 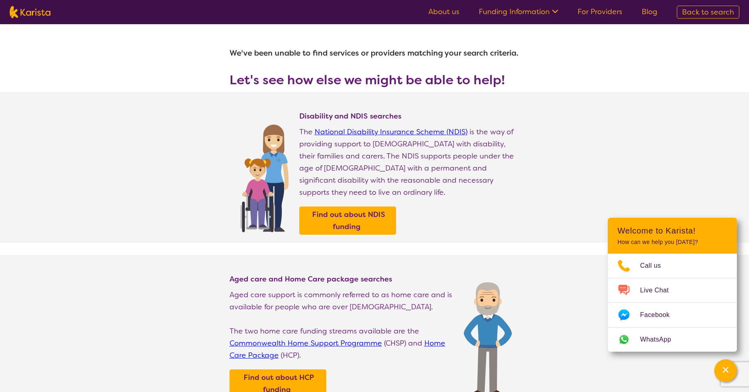 I want to click on h3: Let's see how else we might be able to help!, so click(x=375, y=80).